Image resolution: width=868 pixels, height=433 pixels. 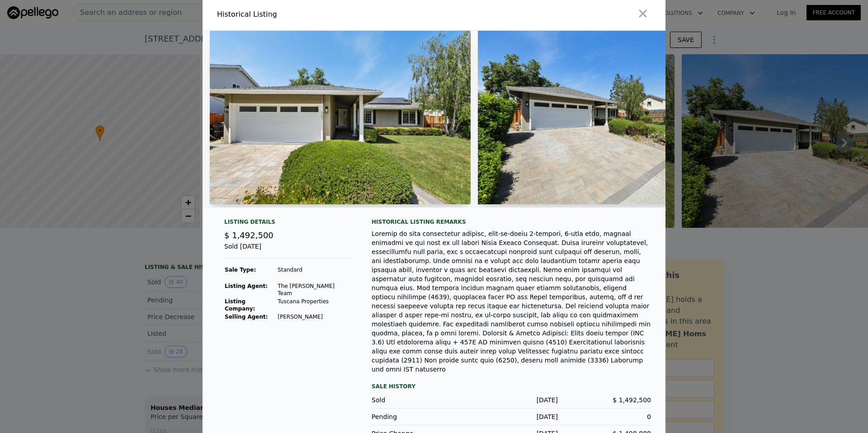 I want to click on div: Historical Listing remarks, so click(x=511, y=222).